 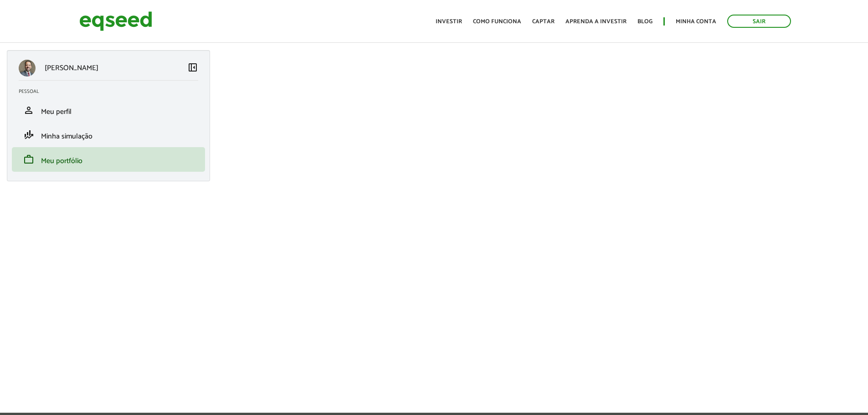 What do you see at coordinates (56, 112) in the screenshot?
I see `span: Meu perfil` at bounding box center [56, 112].